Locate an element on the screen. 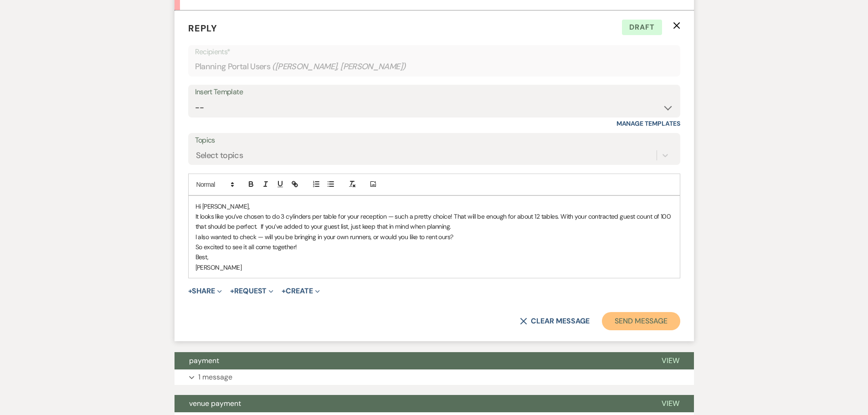 This screenshot has width=868, height=415. button: Send Message is located at coordinates (641, 321).